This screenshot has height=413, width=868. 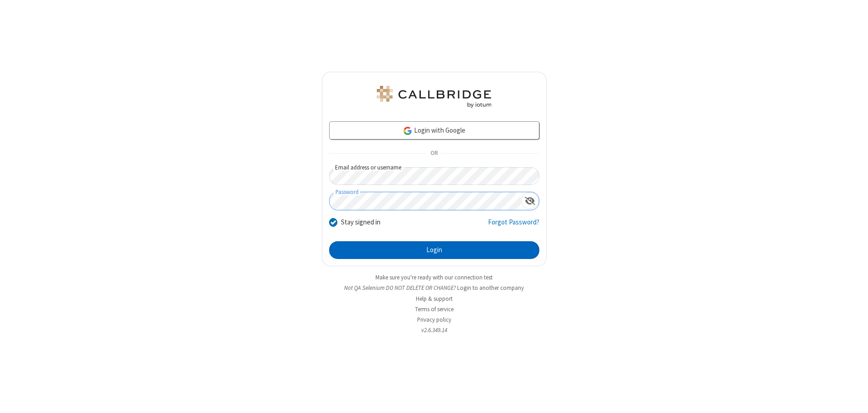 What do you see at coordinates (425, 201) in the screenshot?
I see `input: Password` at bounding box center [425, 201].